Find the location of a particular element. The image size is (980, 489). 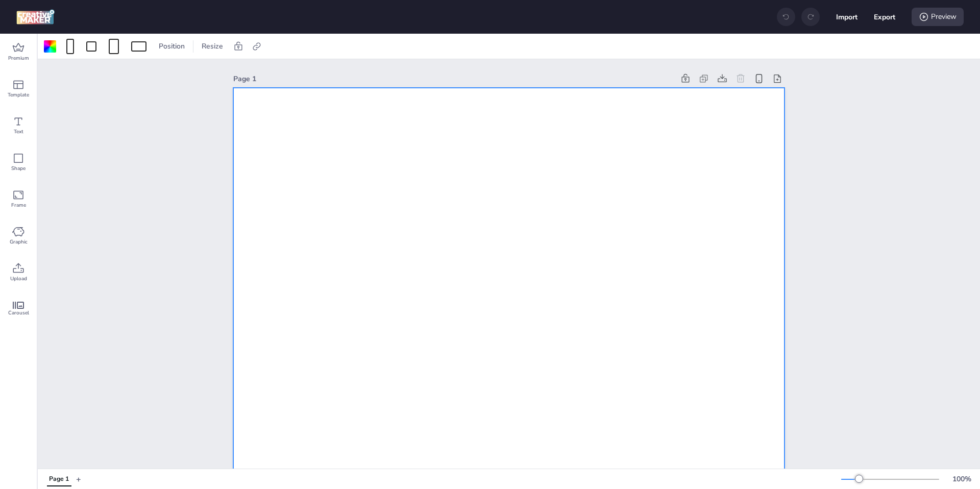

span: Carousel is located at coordinates (19, 313).